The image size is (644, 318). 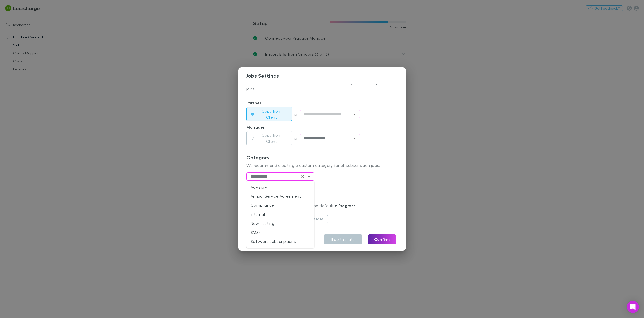 What do you see at coordinates (280, 214) in the screenshot?
I see `li: Internal` at bounding box center [280, 214].